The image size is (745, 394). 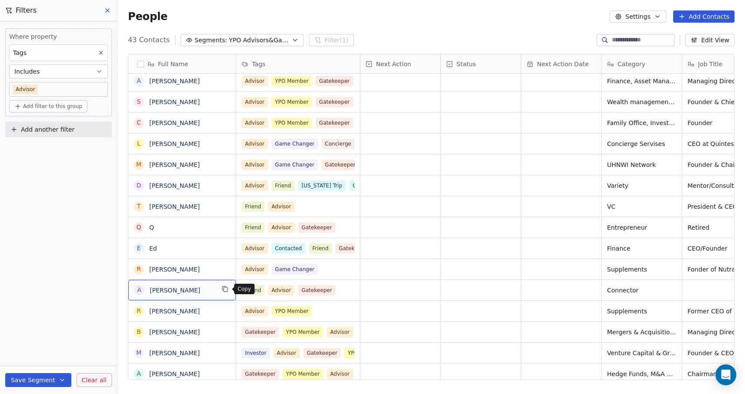 I want to click on span: YPO Advisors&Gatekeepers, so click(x=259, y=40).